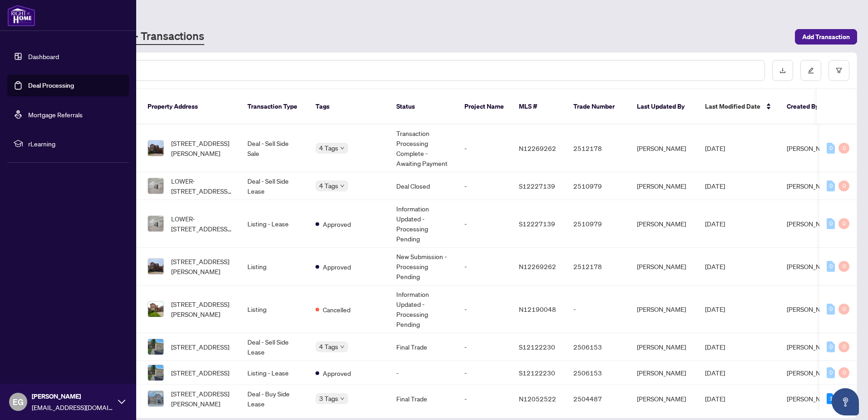 This screenshot has height=420, width=868. What do you see at coordinates (839, 71) in the screenshot?
I see `button: filter` at bounding box center [839, 71].